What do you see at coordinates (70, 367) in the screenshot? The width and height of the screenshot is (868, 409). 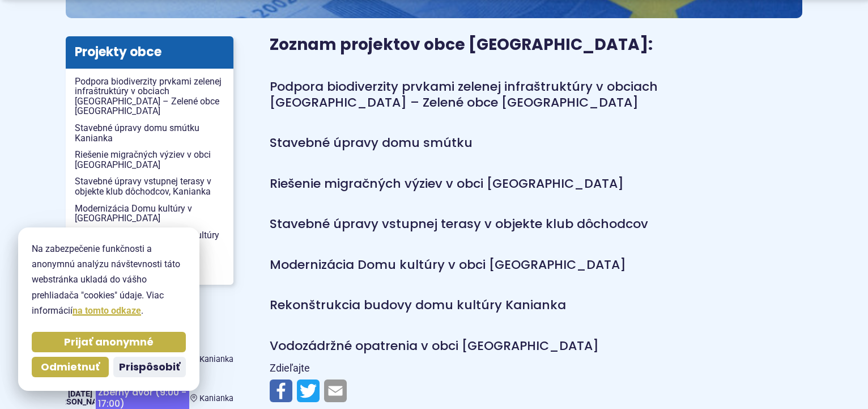 I see `span: Odmietnuť` at bounding box center [70, 367].